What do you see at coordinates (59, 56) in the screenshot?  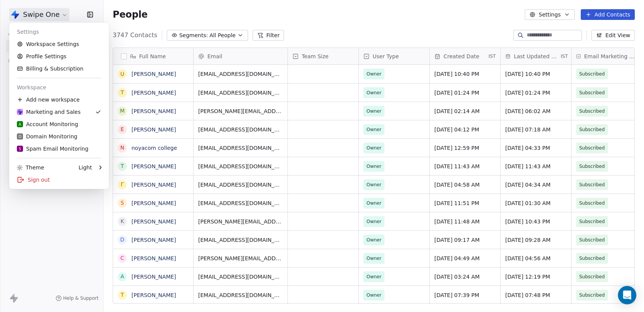 I see `a: Profile Settings` at bounding box center [59, 56].